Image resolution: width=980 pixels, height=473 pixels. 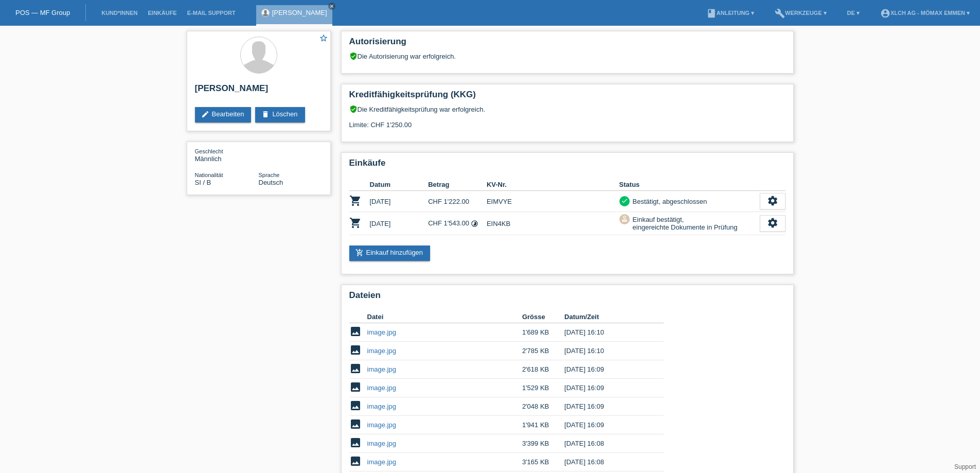 What do you see at coordinates (223, 115) in the screenshot?
I see `a: editBearbeiten` at bounding box center [223, 115].